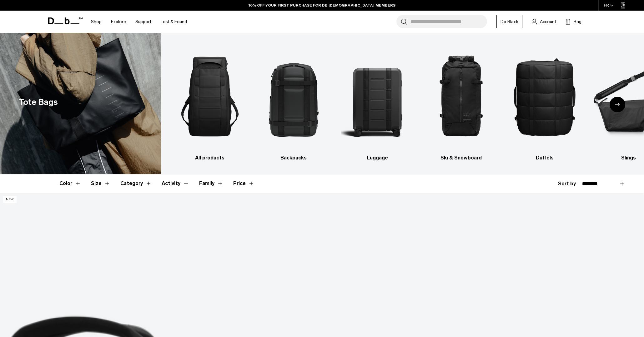 This screenshot has height=337, width=644. I want to click on a: Db Ski & Snowboard, so click(461, 102).